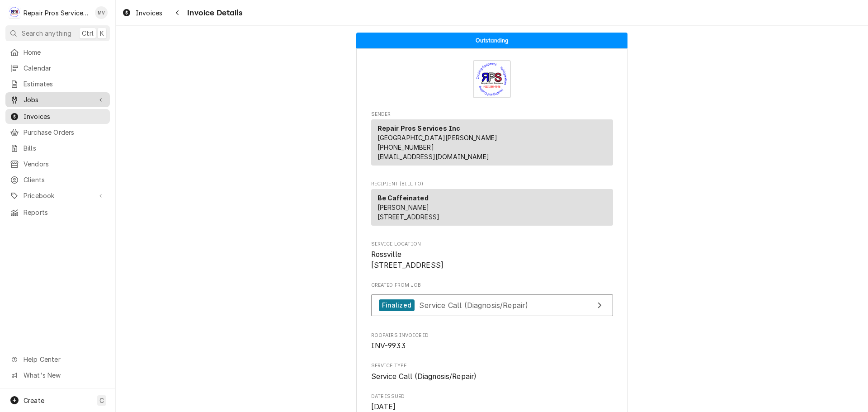 This screenshot has height=412, width=868. What do you see at coordinates (492, 140) in the screenshot?
I see `div: Invoice Sender` at bounding box center [492, 140].